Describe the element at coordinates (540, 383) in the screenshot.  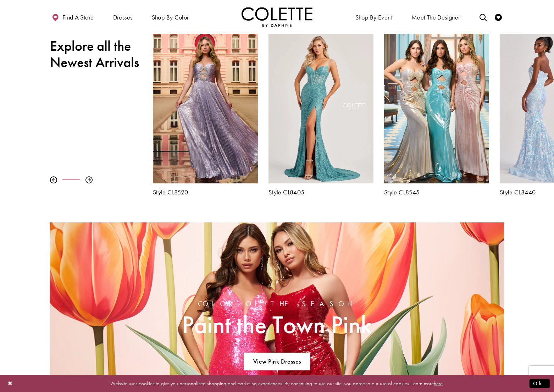
I see `button: Submit Dialog` at that location.